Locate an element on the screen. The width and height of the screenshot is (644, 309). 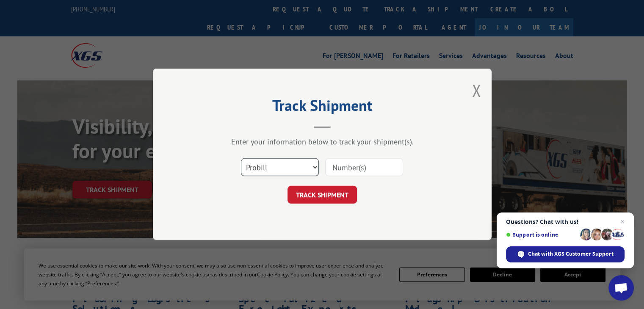
button: Close modal is located at coordinates (476, 90).